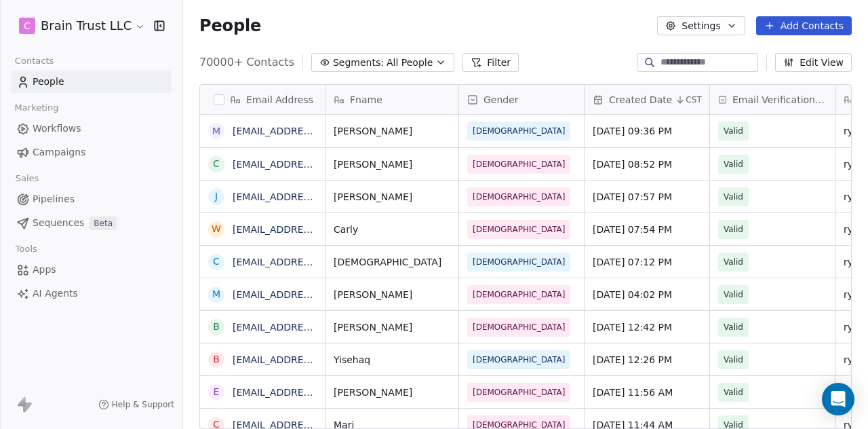 The height and width of the screenshot is (429, 868). I want to click on div: Email Address, so click(262, 99).